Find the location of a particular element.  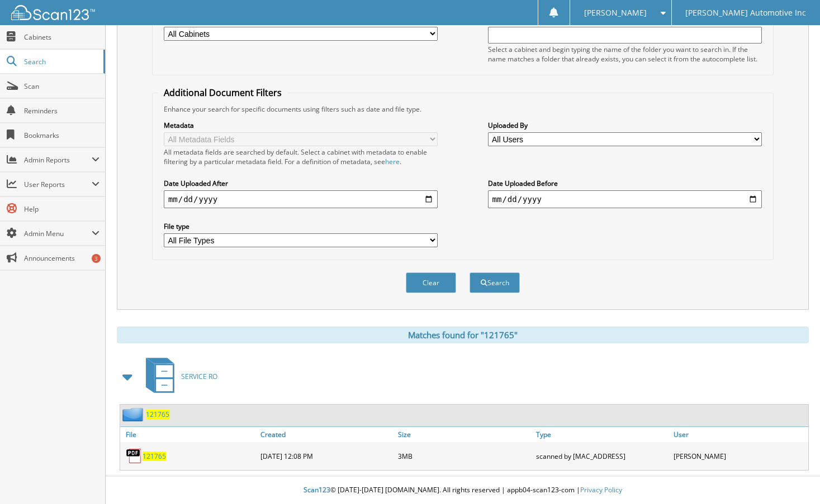

span: SERVICE RO is located at coordinates (199, 377).